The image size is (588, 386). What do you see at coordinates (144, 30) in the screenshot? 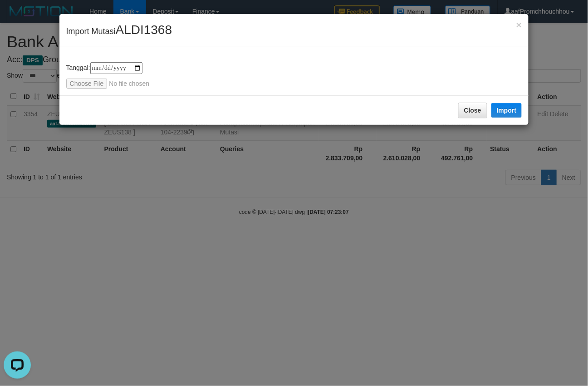
I see `span: ALDI1368` at bounding box center [144, 30].